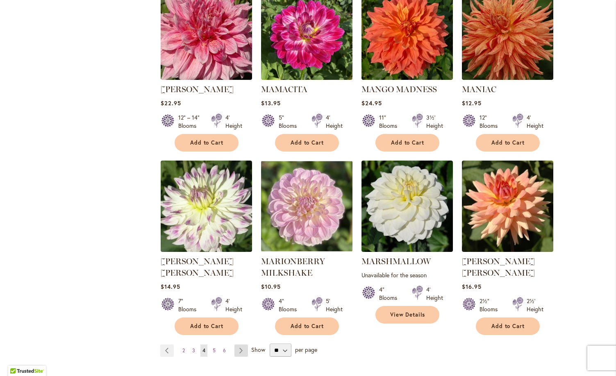  What do you see at coordinates (193, 351) in the screenshot?
I see `a: 3` at bounding box center [193, 351].